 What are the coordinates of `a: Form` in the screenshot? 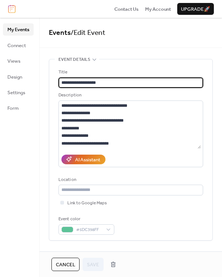 It's located at (18, 108).